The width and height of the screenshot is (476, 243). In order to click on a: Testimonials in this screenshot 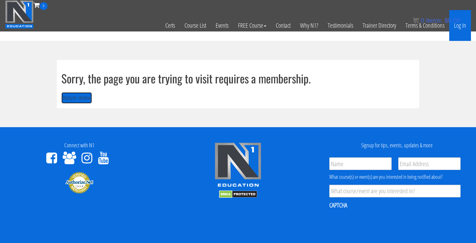, I will do `click(340, 25)`.